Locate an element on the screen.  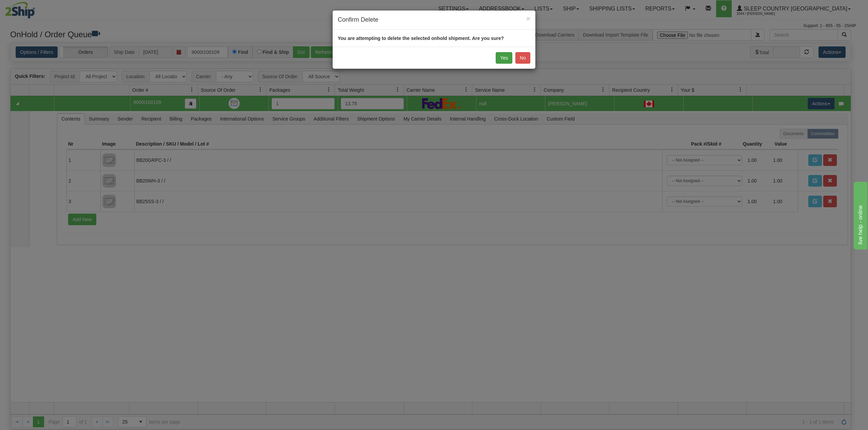
div: live help - online is located at coordinates (34, 8).